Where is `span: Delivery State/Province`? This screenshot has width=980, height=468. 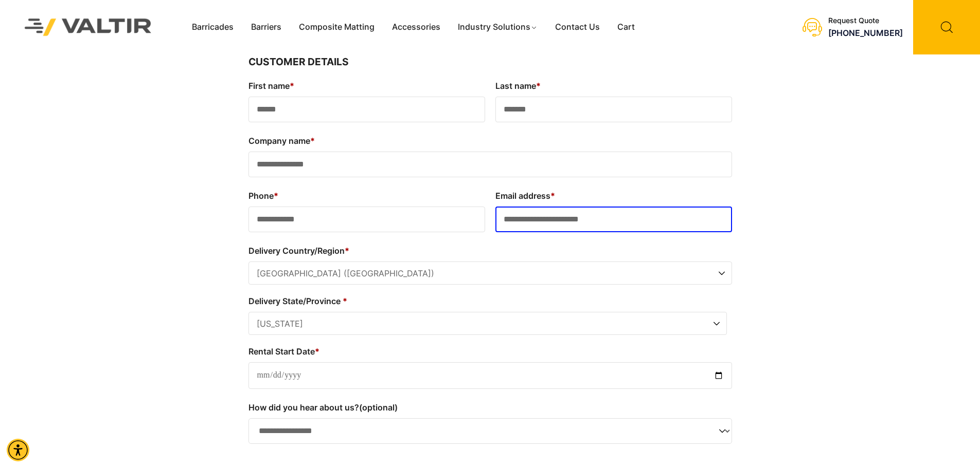
span: Delivery State/Province is located at coordinates (487, 324).